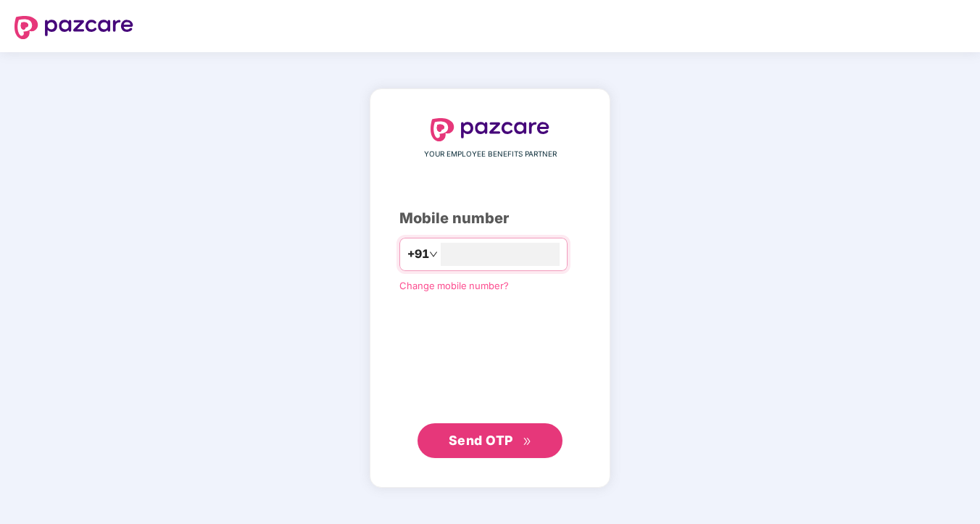  I want to click on span: double-right, so click(527, 442).